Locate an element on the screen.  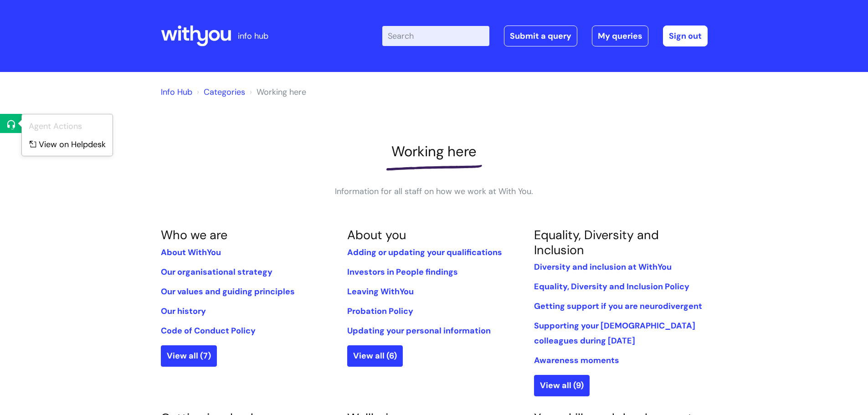
a: About you is located at coordinates (376, 234).